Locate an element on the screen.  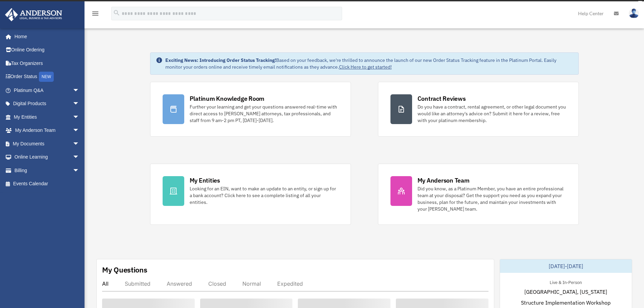
div: Did you know, as a Platinum Member, you have an entire professional team at your disposal? Get th... is located at coordinates (492, 199).